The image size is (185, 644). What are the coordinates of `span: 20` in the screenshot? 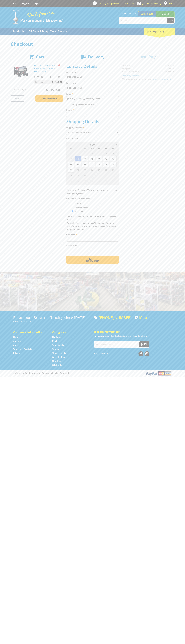 It's located at (113, 164).